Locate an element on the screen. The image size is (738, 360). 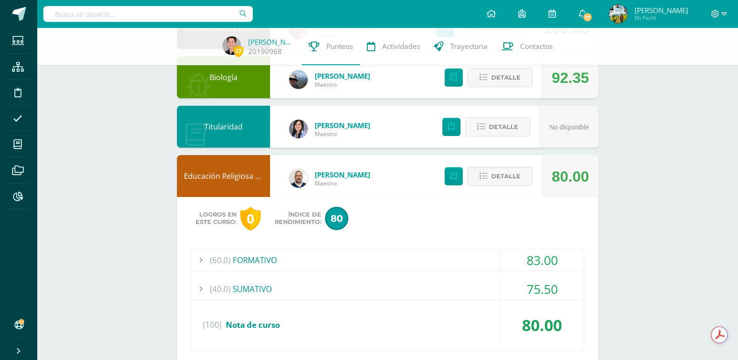
div: 0 is located at coordinates (251, 218).